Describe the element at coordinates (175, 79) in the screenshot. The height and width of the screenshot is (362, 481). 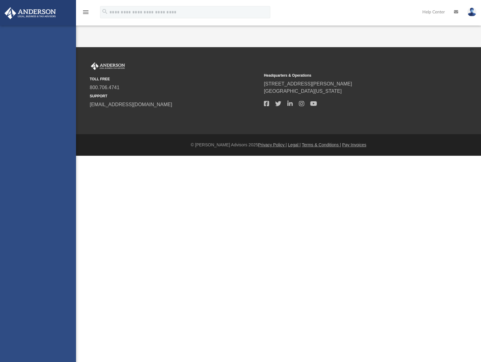
I see `small: TOLL FREE` at that location.